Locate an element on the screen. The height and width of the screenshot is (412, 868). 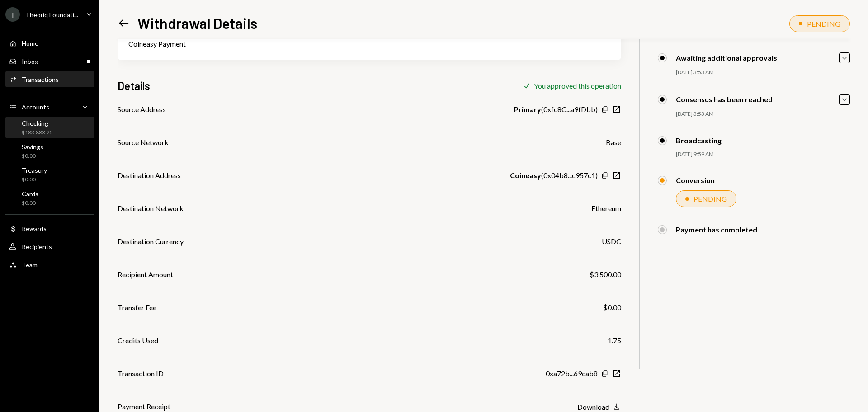
div: Credits Used is located at coordinates (138, 340).